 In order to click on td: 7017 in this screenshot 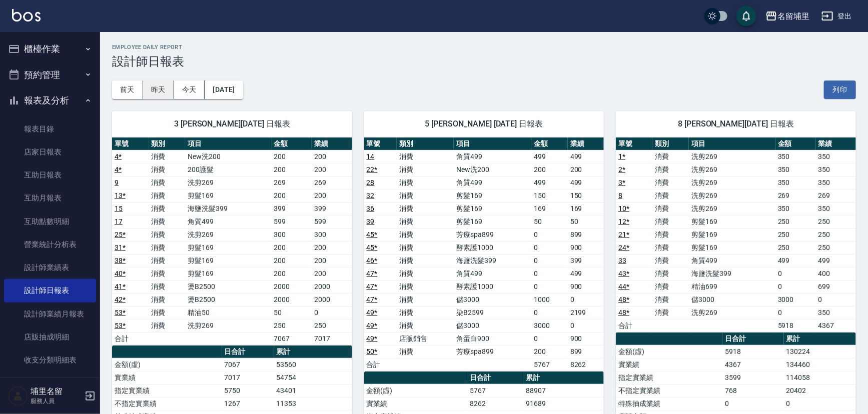, I will do `click(332, 339)`.